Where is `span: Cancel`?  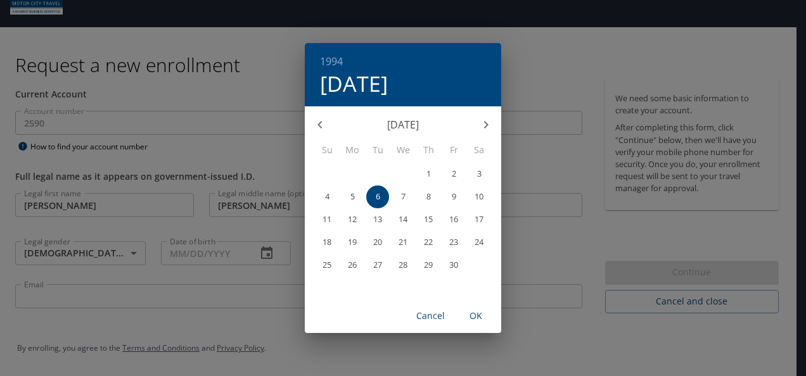
span: Cancel is located at coordinates (430, 316).